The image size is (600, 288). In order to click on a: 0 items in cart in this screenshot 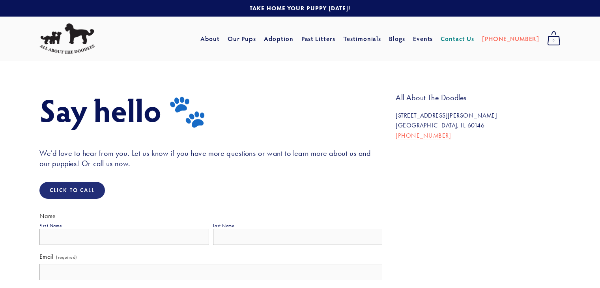, I will do `click(554, 39)`.